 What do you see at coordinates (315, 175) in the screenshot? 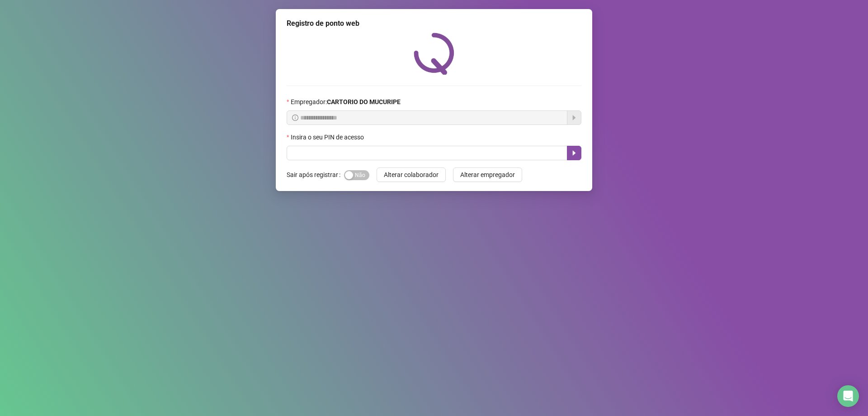
I see `label: Sair após registrar` at bounding box center [315, 175].